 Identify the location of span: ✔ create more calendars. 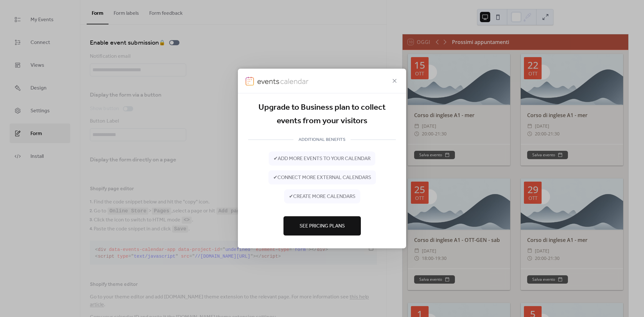
(322, 197).